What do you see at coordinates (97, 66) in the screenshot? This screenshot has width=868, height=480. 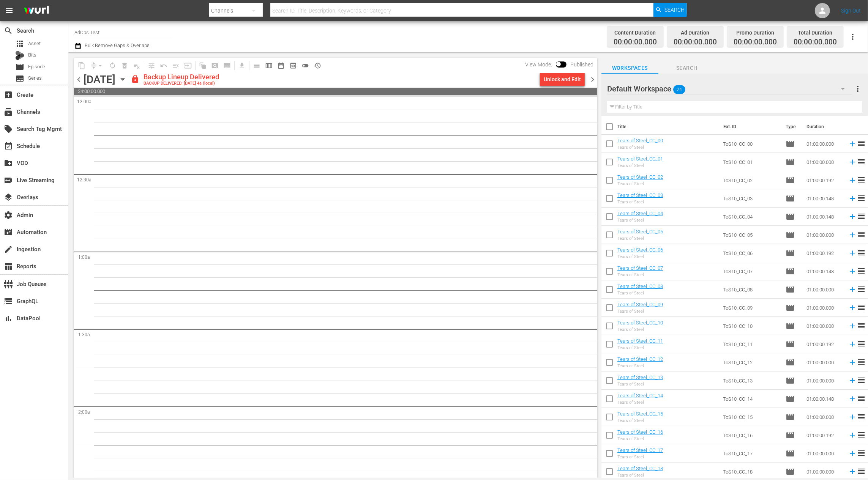 I see `span: Remove Gaps & Overlaps` at bounding box center [97, 66].